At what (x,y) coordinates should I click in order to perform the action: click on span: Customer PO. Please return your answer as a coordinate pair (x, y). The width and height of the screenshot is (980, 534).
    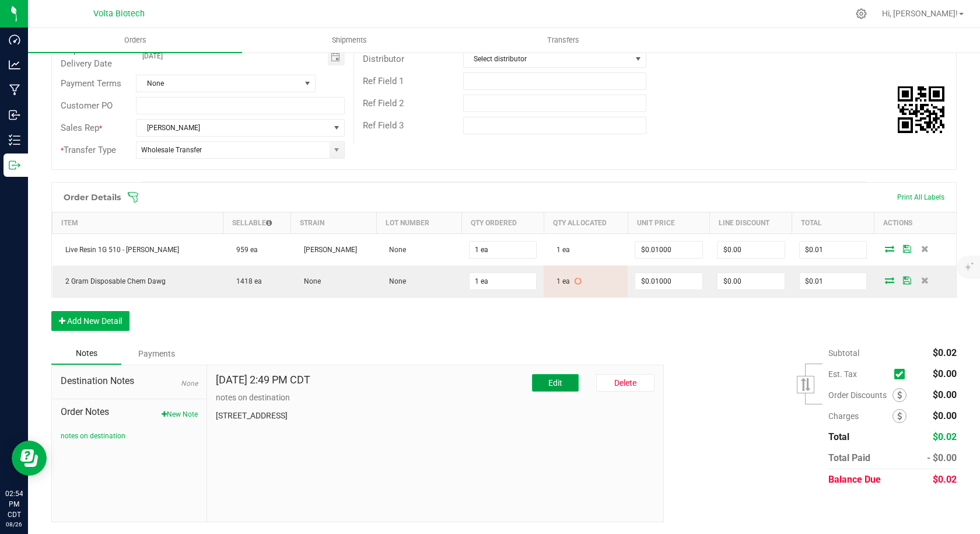
    Looking at the image, I should click on (86, 106).